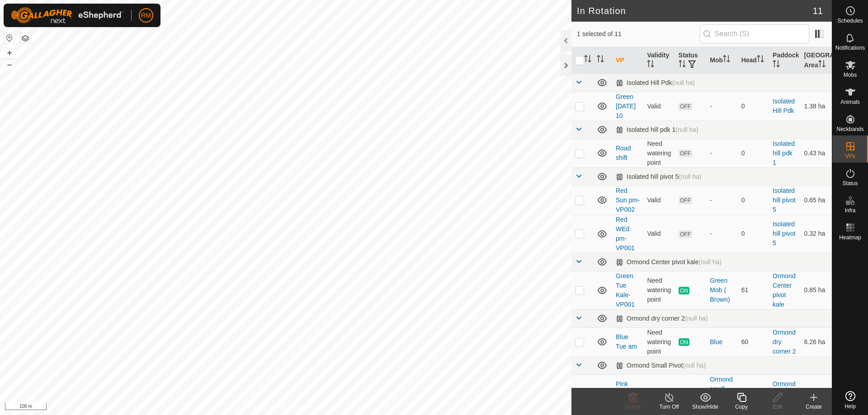 The height and width of the screenshot is (415, 868). What do you see at coordinates (9, 38) in the screenshot?
I see `button: Reset Map` at bounding box center [9, 38].